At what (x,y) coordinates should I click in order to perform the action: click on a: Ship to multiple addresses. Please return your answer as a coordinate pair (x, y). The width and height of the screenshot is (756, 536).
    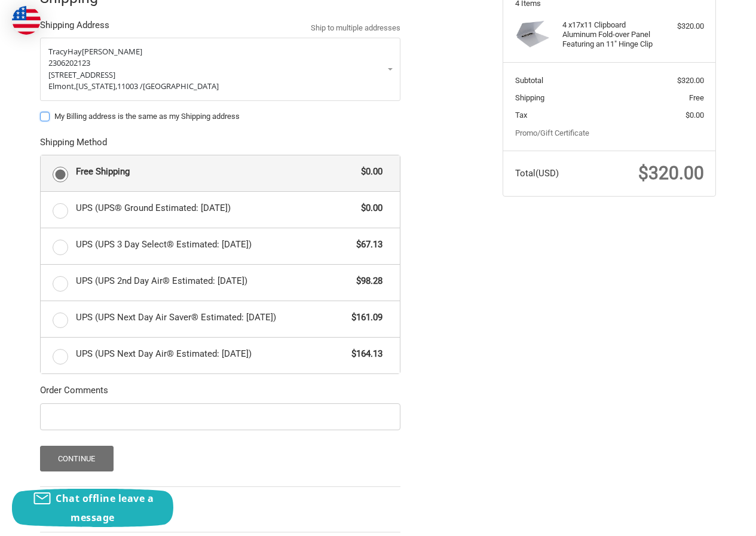
    Looking at the image, I should click on (355, 28).